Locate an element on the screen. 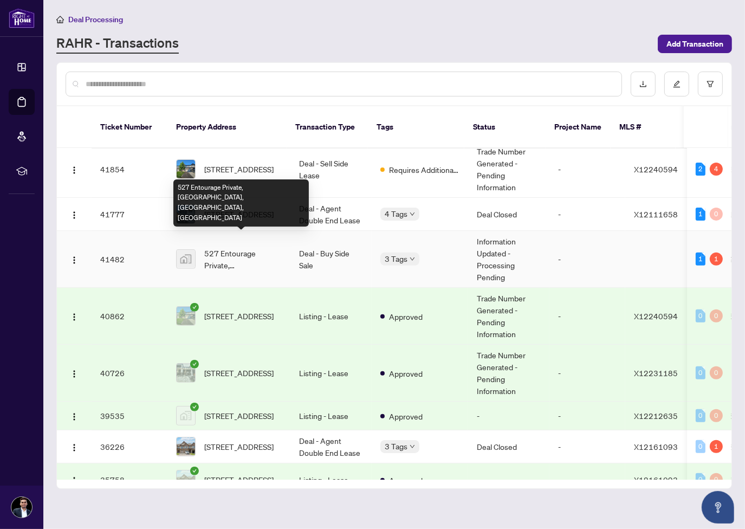  span: 4 Tags is located at coordinates (396, 213).